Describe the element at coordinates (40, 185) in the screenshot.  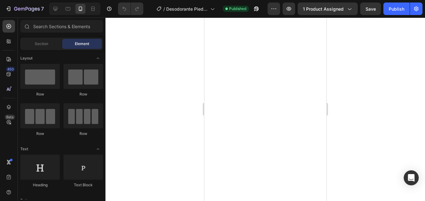
I see `div: Heading` at that location.